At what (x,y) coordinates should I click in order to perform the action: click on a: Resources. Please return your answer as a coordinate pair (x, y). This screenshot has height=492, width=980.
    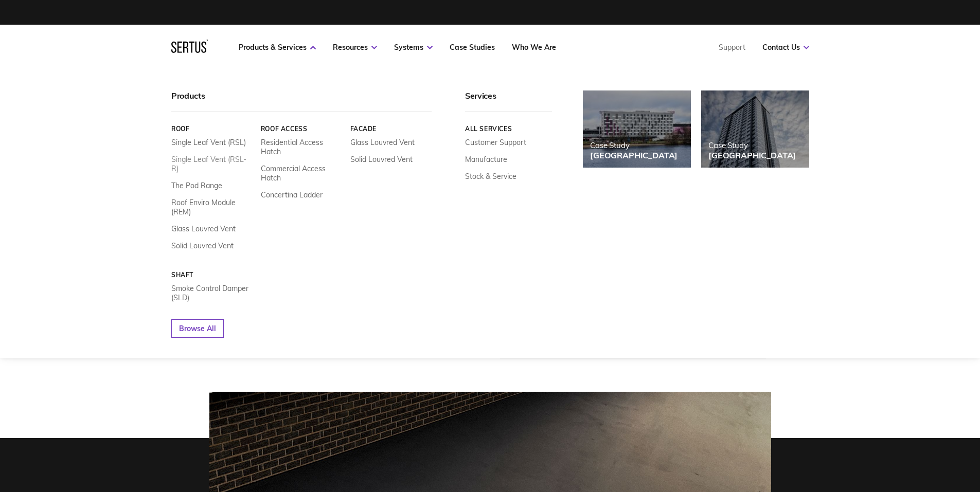
    Looking at the image, I should click on (355, 48).